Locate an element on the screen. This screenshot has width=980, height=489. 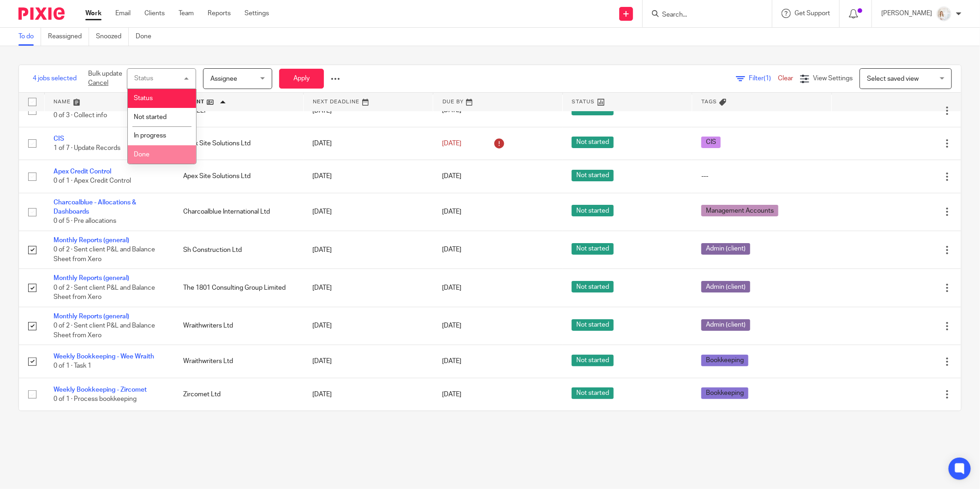
span: Get Support is located at coordinates (813, 13).